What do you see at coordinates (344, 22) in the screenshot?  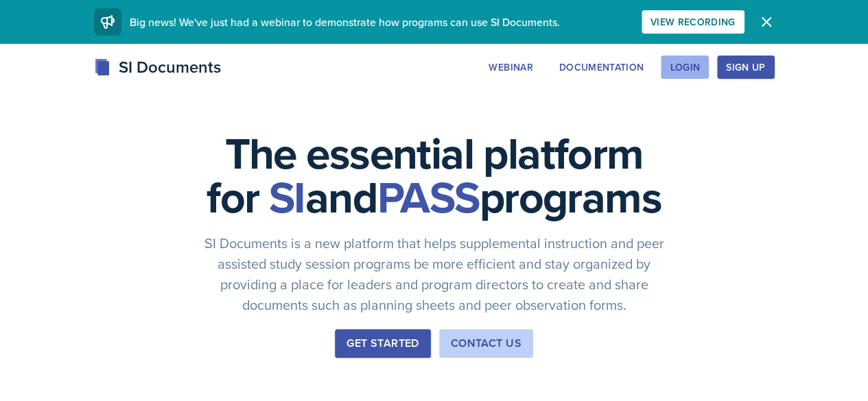 I see `span: Big news! We've just had a webinar to demonstrate how programs can use SI Documents.` at bounding box center [344, 22].